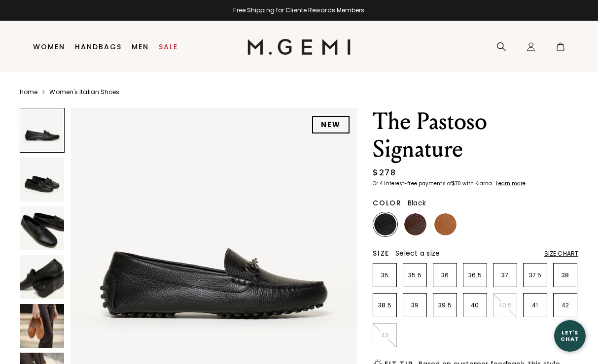 The image size is (598, 364). I want to click on p: 40.5, so click(505, 305).